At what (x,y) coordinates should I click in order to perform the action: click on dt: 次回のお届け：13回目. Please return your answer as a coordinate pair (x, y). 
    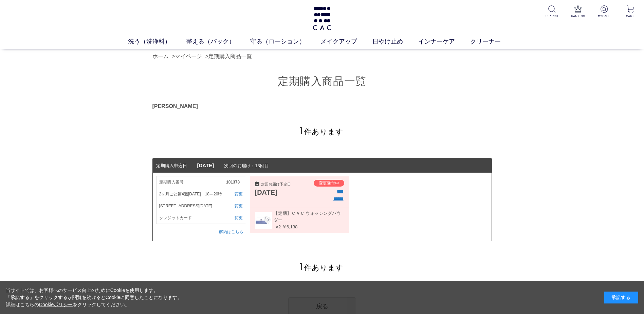
    Looking at the image, I should click on (322, 165).